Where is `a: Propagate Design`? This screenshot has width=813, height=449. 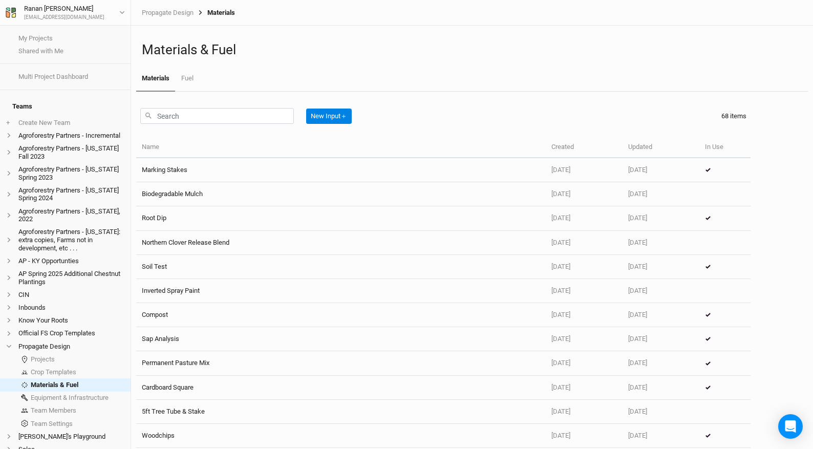 a: Propagate Design is located at coordinates (167, 13).